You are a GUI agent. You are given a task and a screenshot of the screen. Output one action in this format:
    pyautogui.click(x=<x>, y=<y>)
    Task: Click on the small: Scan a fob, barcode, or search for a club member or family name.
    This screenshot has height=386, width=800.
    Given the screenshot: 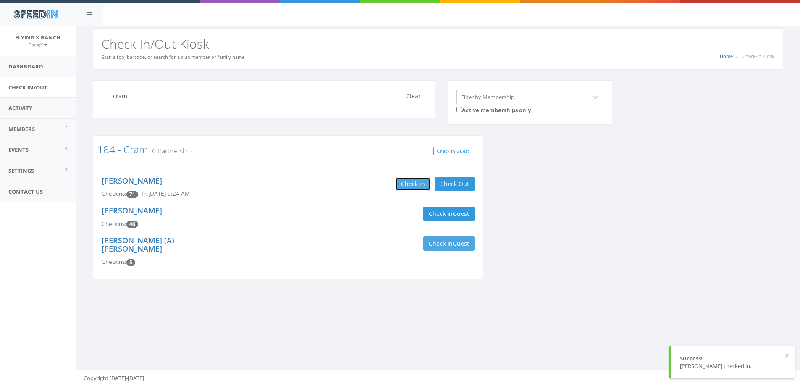 What is the action you would take?
    pyautogui.click(x=173, y=57)
    